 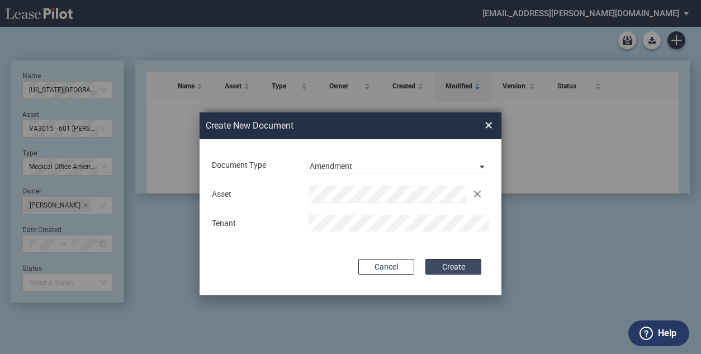 What do you see at coordinates (331, 166) in the screenshot?
I see `div: Amendment` at bounding box center [331, 166].